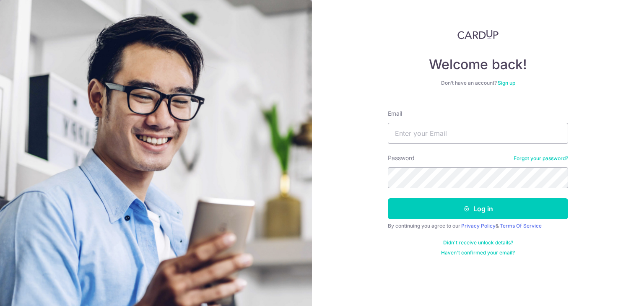  What do you see at coordinates (395, 114) in the screenshot?
I see `label: Email` at bounding box center [395, 114].